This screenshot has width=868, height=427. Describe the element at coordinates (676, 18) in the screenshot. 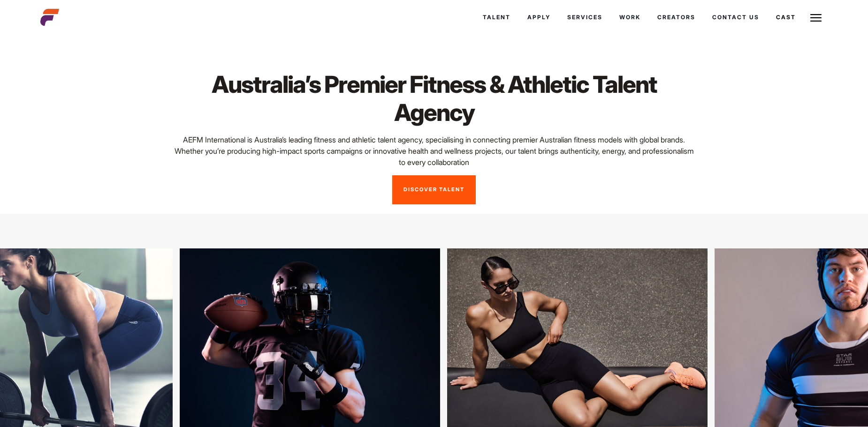

I see `a: Creators` at that location.